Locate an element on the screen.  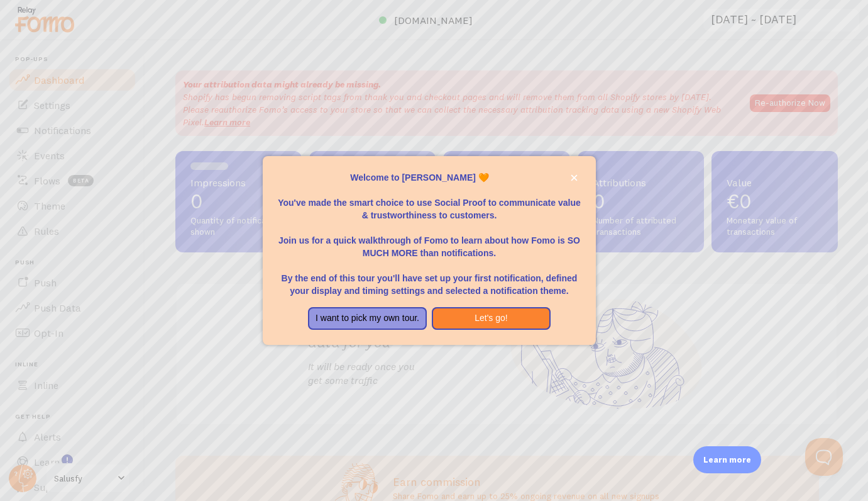
p: You've made the smart choice to use Social Proof to communicate value & trustworthiness to custom... is located at coordinates (429, 203).